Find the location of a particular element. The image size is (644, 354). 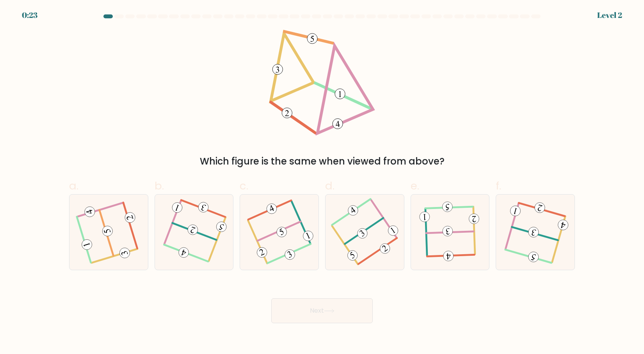

span: d. is located at coordinates (330, 186).